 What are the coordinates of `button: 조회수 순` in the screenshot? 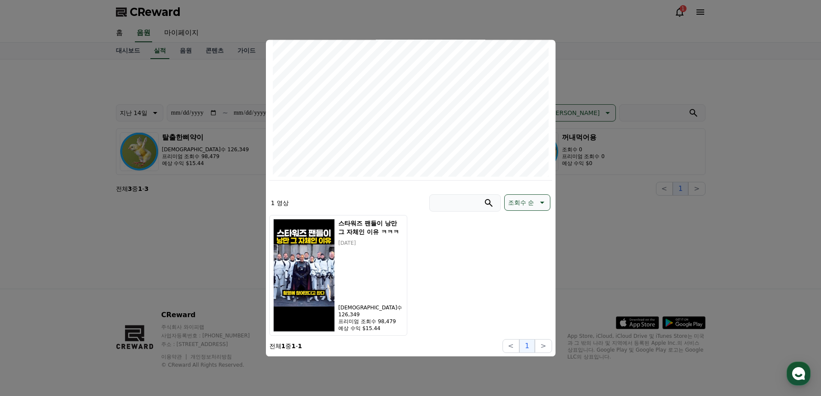 It's located at (527, 202).